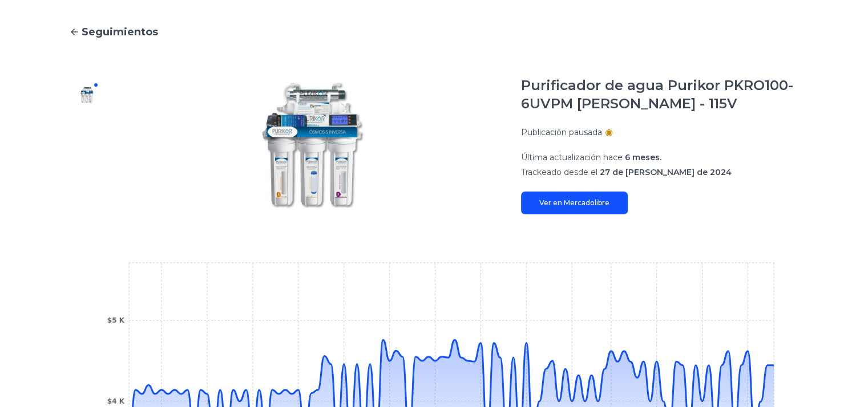 The width and height of the screenshot is (868, 407). I want to click on font: Publicación pausada, so click(561, 132).